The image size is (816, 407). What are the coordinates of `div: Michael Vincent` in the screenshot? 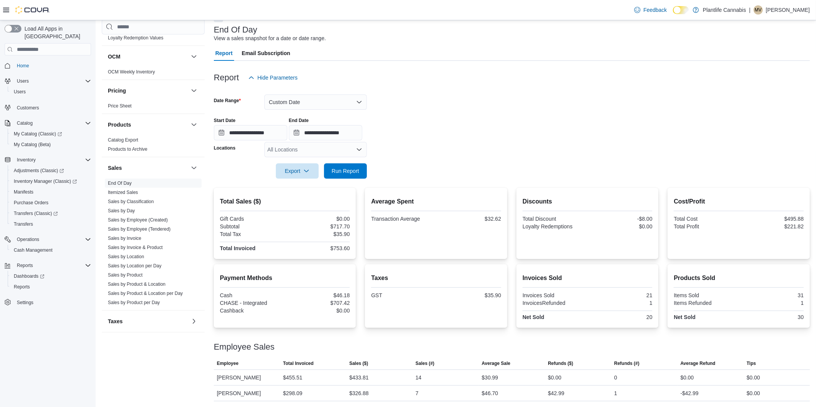 It's located at (758, 10).